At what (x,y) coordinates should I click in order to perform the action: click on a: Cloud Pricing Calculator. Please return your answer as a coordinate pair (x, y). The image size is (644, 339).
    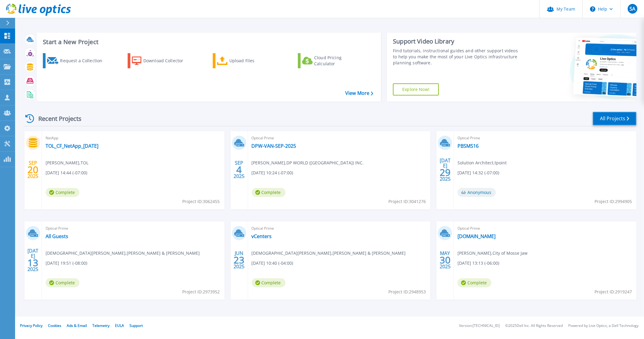
    Looking at the image, I should click on (331, 61).